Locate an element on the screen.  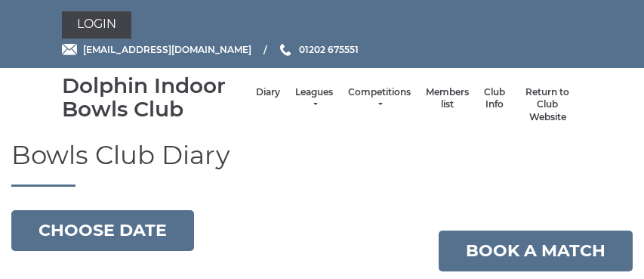
img: Email is located at coordinates (69, 49).